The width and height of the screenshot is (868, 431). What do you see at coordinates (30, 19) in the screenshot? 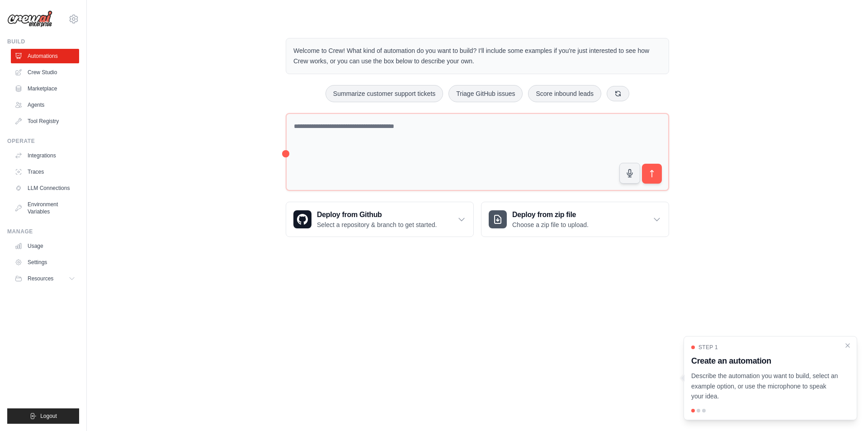
I see `img: Logo` at bounding box center [30, 19].